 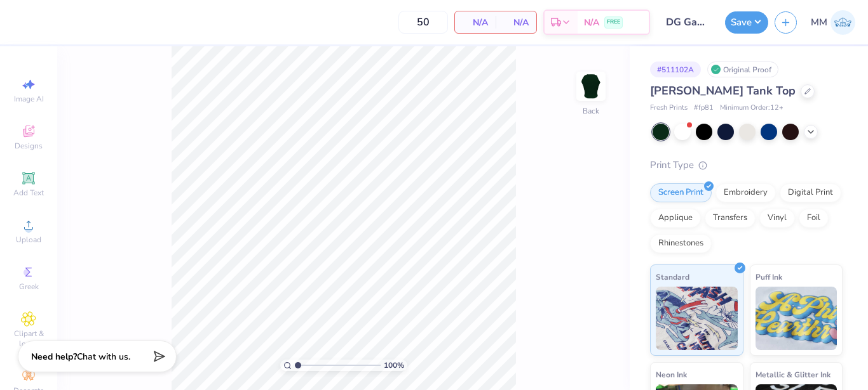 I want to click on strong: Need help?, so click(x=54, y=356).